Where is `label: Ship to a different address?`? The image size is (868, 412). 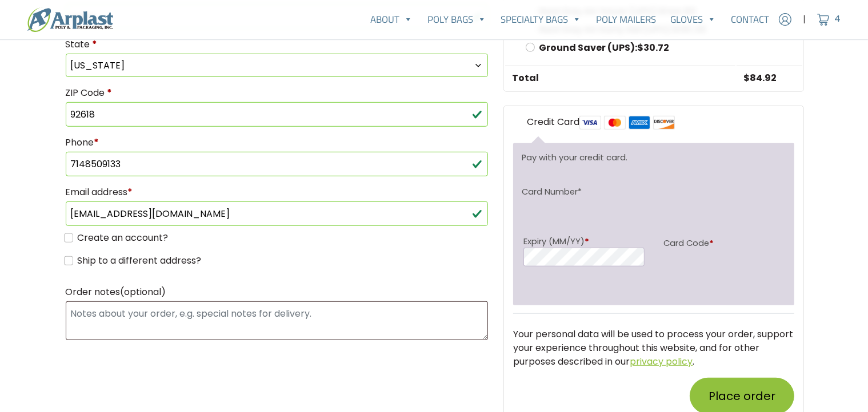
label: Ship to a different address? is located at coordinates (140, 261).